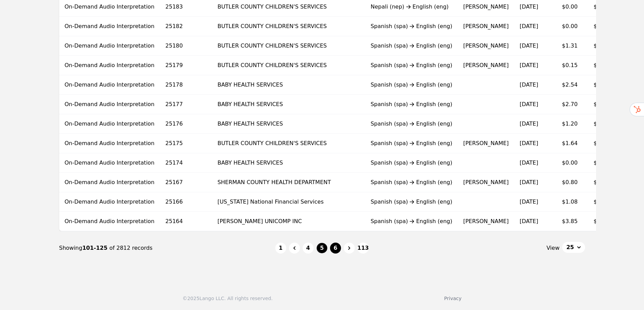  I want to click on button: 113, so click(363, 248).